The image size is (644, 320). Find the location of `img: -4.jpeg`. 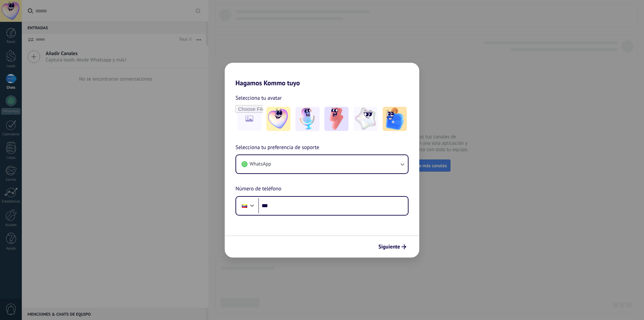

img: -4.jpeg is located at coordinates (366, 119).